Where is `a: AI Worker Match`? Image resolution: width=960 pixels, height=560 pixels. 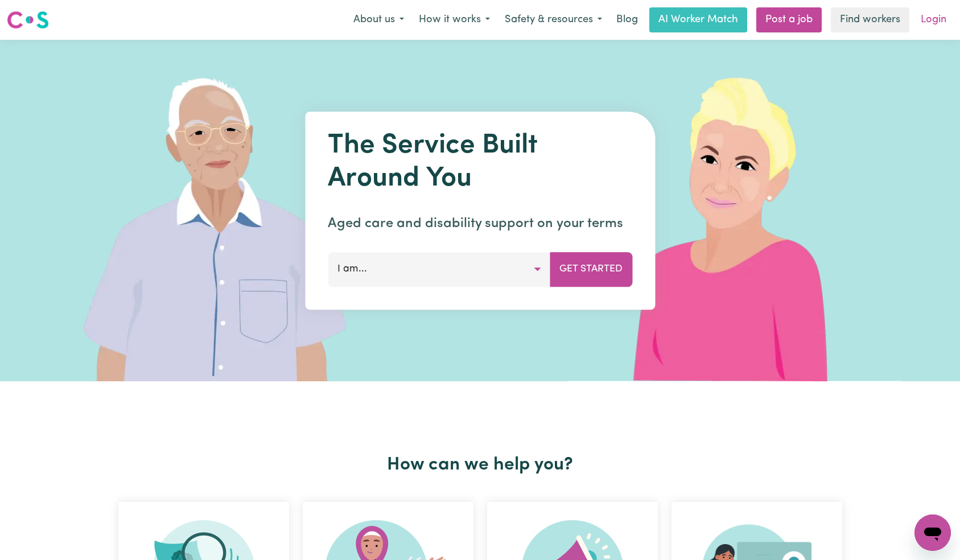
a: AI Worker Match is located at coordinates (698, 20).